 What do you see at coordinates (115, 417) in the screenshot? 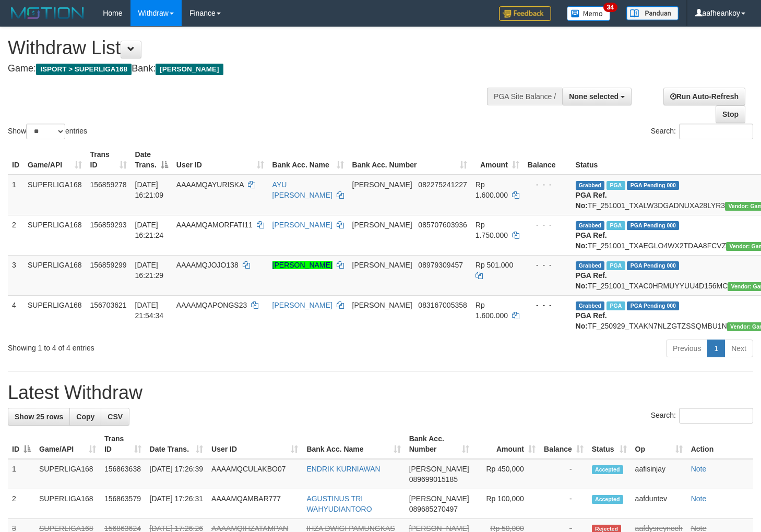
I see `span: CSV` at bounding box center [115, 417].